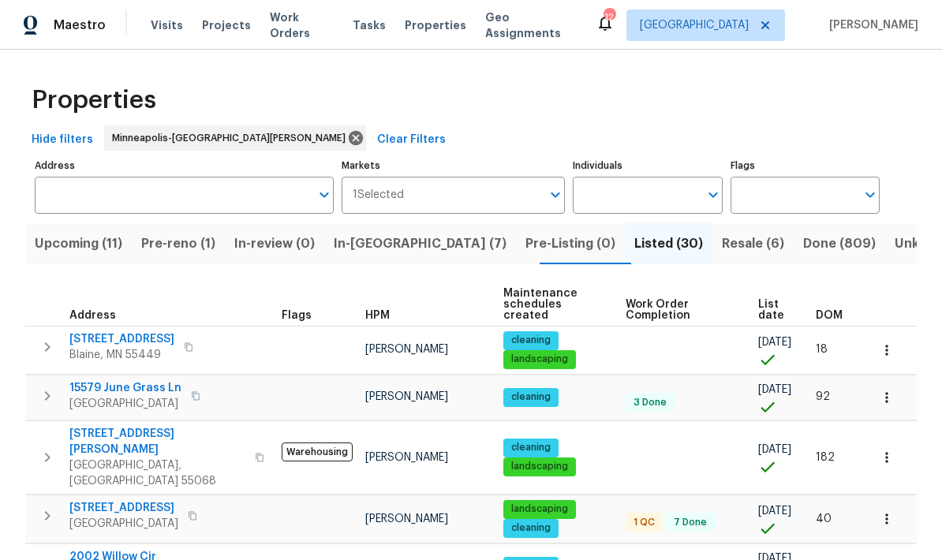 This screenshot has width=942, height=560. What do you see at coordinates (609, 17) in the screenshot?
I see `div: 12` at bounding box center [609, 17].